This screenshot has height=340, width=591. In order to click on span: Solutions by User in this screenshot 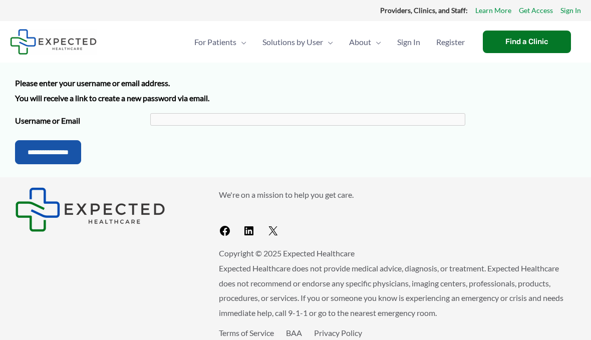, I will do `click(292, 42)`.